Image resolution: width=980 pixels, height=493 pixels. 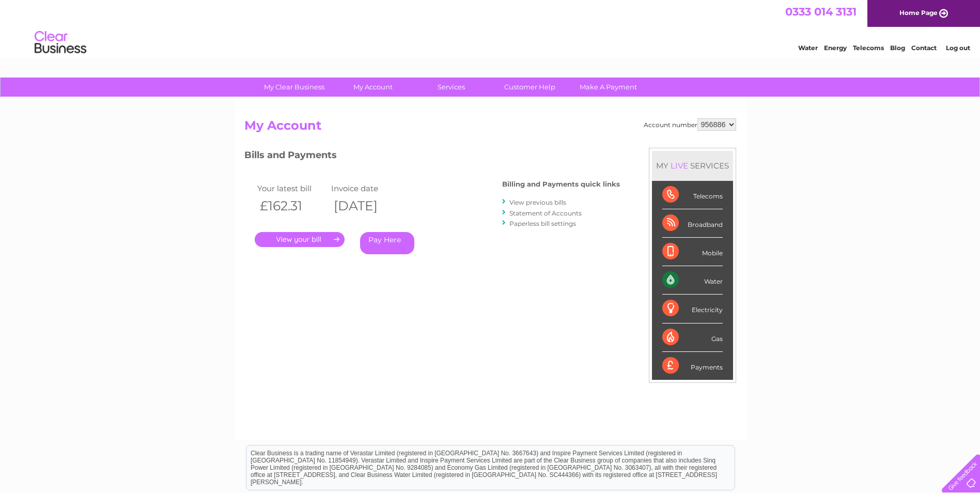 I want to click on div: Account number, so click(x=690, y=124).